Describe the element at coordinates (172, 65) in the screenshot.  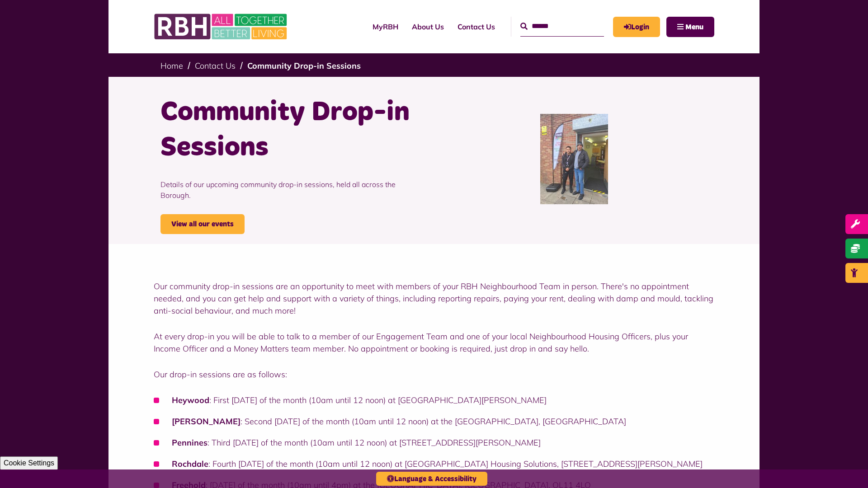
I see `a: Home` at that location.